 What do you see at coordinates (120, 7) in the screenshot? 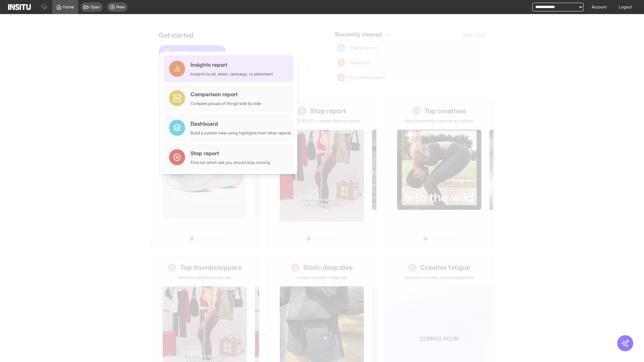
I see `span: New` at bounding box center [120, 7].